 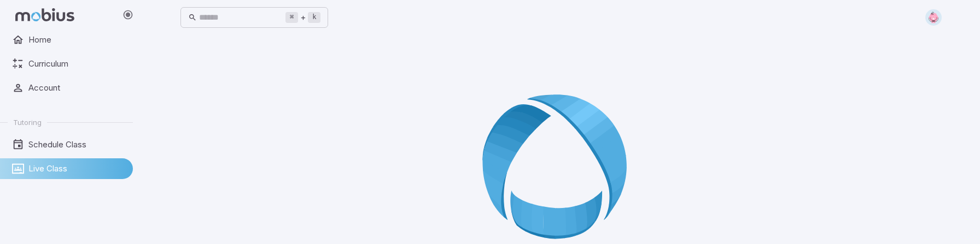 What do you see at coordinates (933, 18) in the screenshot?
I see `img: hexagon.svg` at bounding box center [933, 18].